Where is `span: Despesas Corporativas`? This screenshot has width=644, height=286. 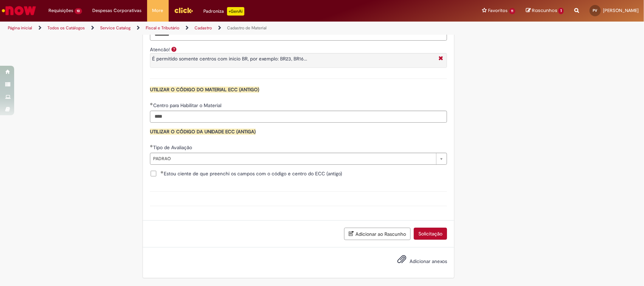
span: Despesas Corporativas is located at coordinates (117, 10).